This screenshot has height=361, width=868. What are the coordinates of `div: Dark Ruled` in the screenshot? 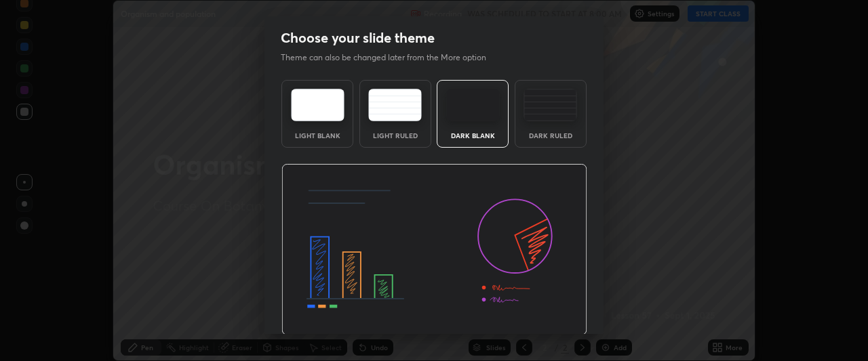 It's located at (550, 135).